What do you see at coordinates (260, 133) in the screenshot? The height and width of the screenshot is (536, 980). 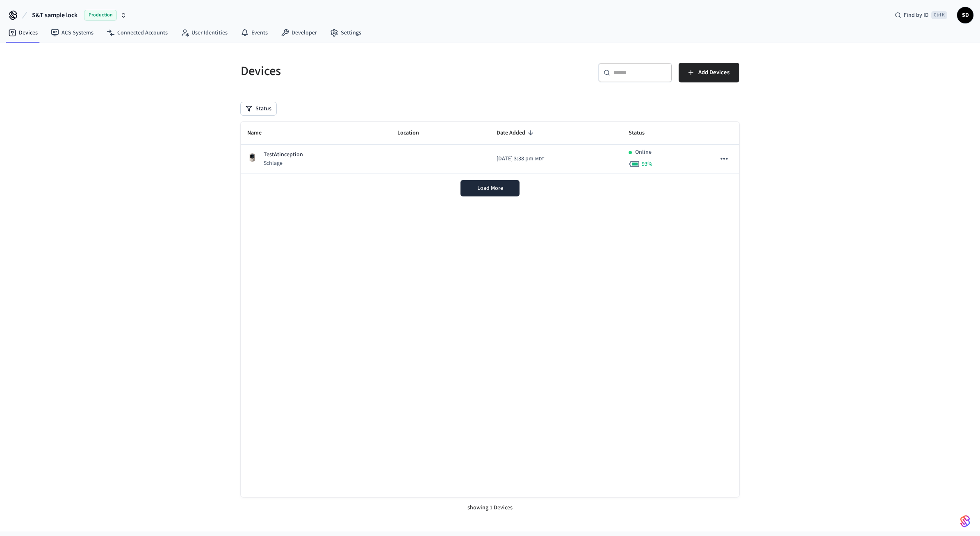 I see `span: Name` at bounding box center [260, 133].